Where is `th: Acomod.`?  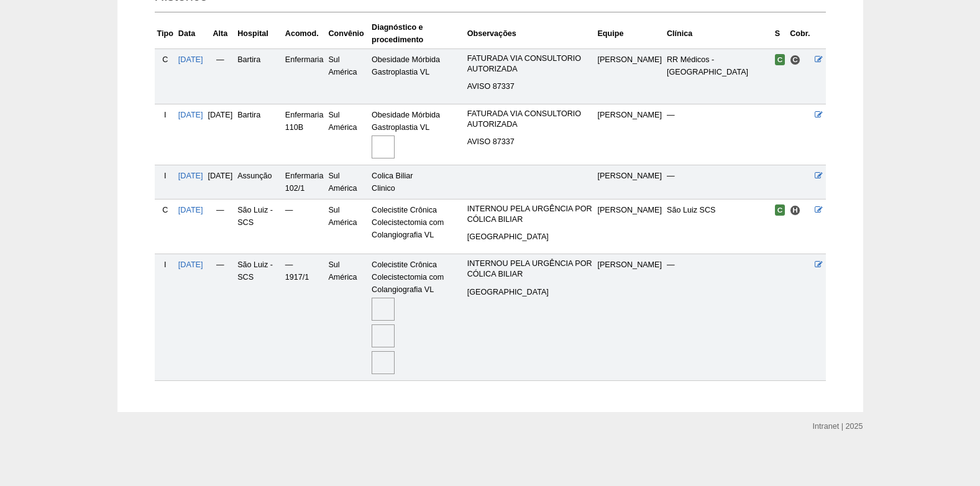 th: Acomod. is located at coordinates (304, 33).